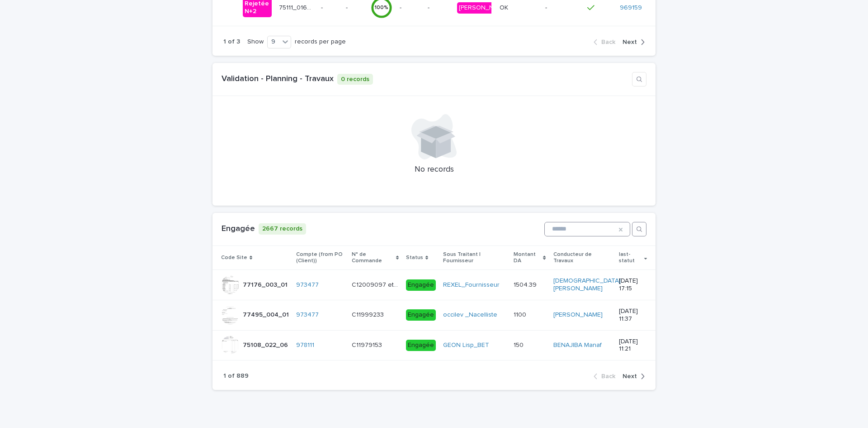  Describe the element at coordinates (415, 257) in the screenshot. I see `p: Status` at that location.